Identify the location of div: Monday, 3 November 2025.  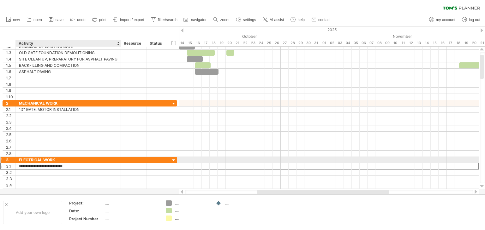
(339, 43).